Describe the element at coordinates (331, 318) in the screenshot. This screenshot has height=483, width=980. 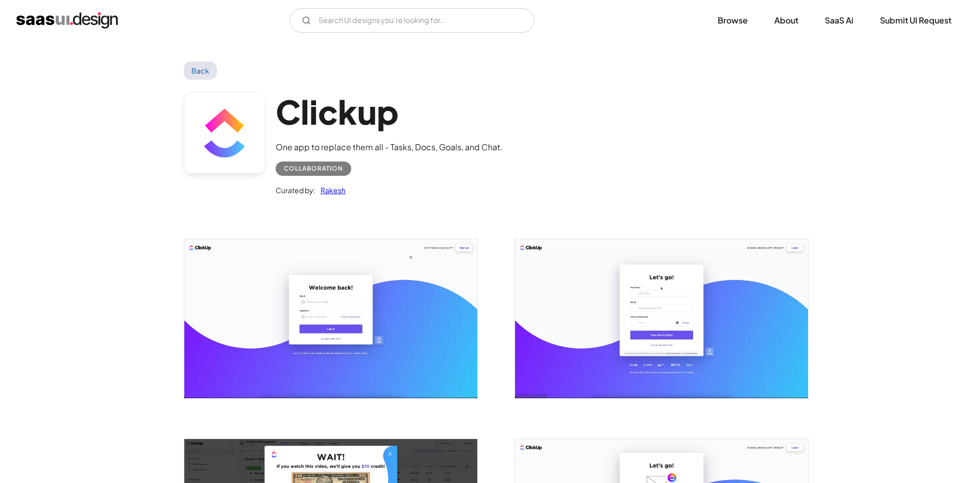
I see `img: 60436226e717603c391a42bc_Clickup%20Login.jpg` at that location.